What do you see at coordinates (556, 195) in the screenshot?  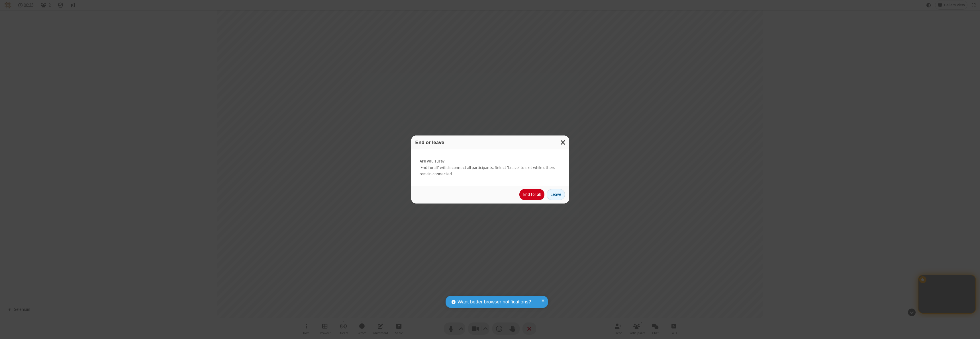 I see `button: Leave` at bounding box center [556, 195].